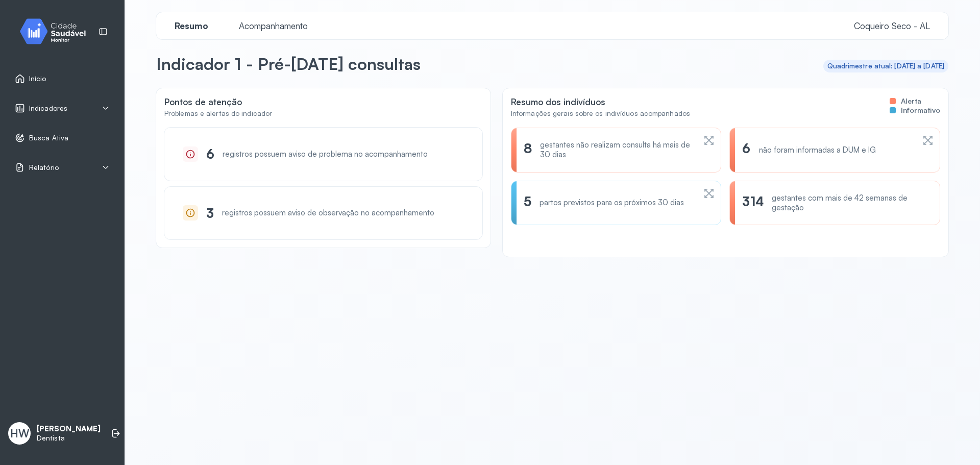 The image size is (980, 465). What do you see at coordinates (849, 203) in the screenshot?
I see `div: gestantes com mais de 42 semanas de gestação` at bounding box center [849, 203].